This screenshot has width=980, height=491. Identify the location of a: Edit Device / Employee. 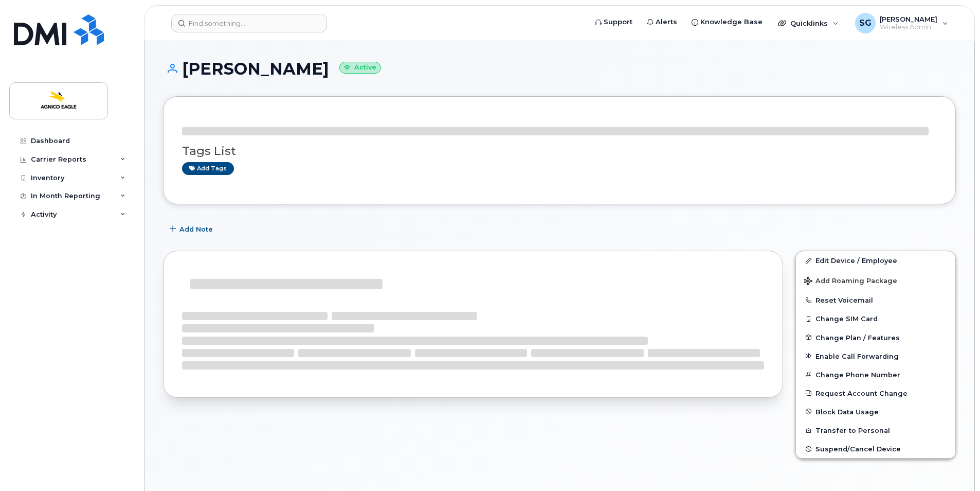
(876, 260).